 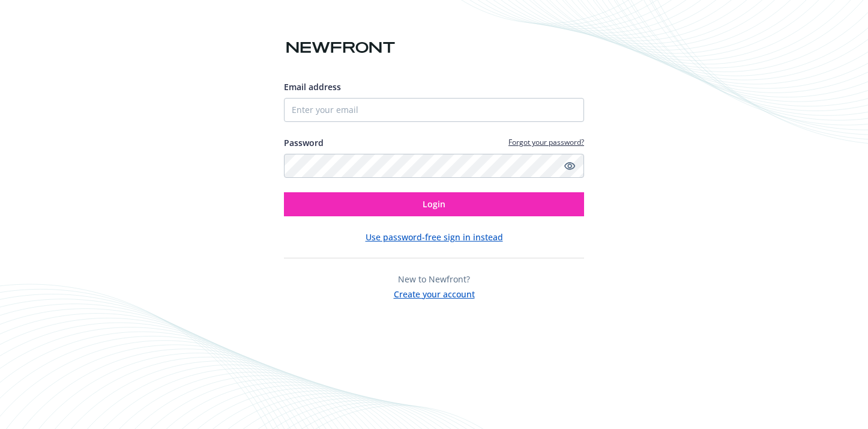 I want to click on span: New to Newfront?, so click(x=434, y=279).